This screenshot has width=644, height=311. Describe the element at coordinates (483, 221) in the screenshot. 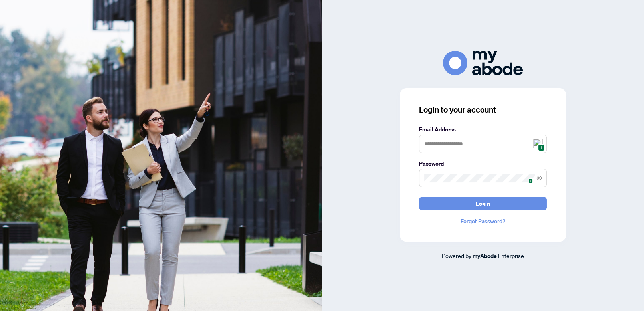

I see `a: Forgot Password?` at that location.